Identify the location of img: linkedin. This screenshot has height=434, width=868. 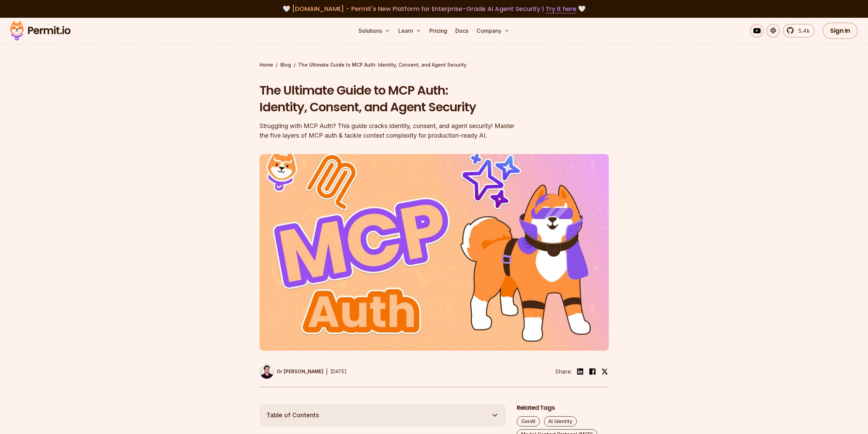
(580, 371).